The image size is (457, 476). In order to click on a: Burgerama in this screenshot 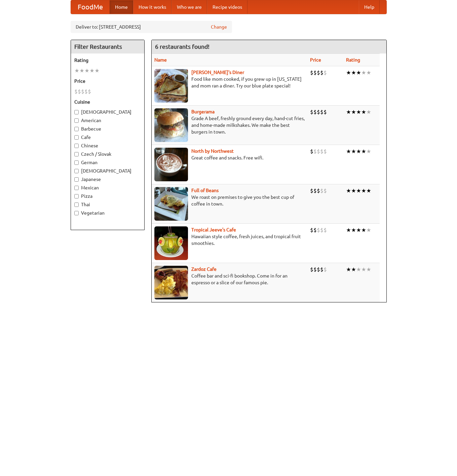, I will do `click(203, 111)`.